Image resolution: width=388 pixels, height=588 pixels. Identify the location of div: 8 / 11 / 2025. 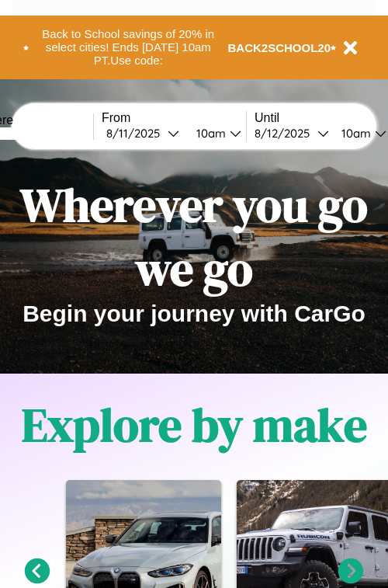
(137, 133).